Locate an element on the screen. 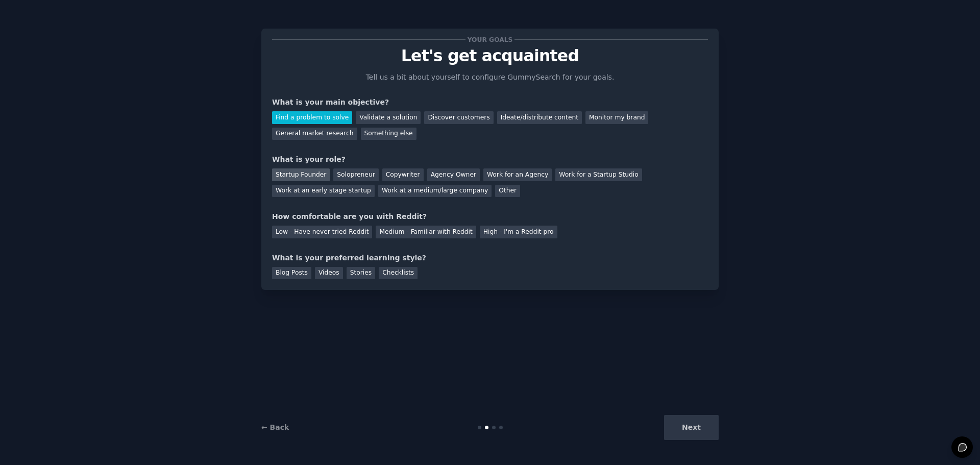  div: What is your preferred learning style? is located at coordinates (490, 258).